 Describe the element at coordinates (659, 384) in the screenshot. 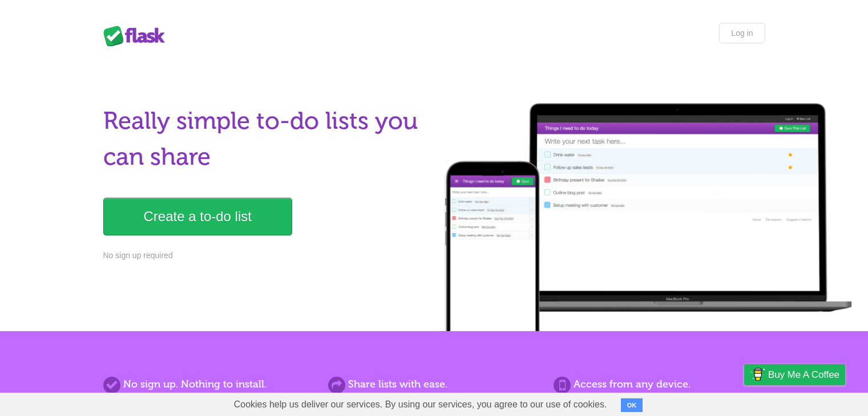

I see `h2: Access from any device.` at that location.